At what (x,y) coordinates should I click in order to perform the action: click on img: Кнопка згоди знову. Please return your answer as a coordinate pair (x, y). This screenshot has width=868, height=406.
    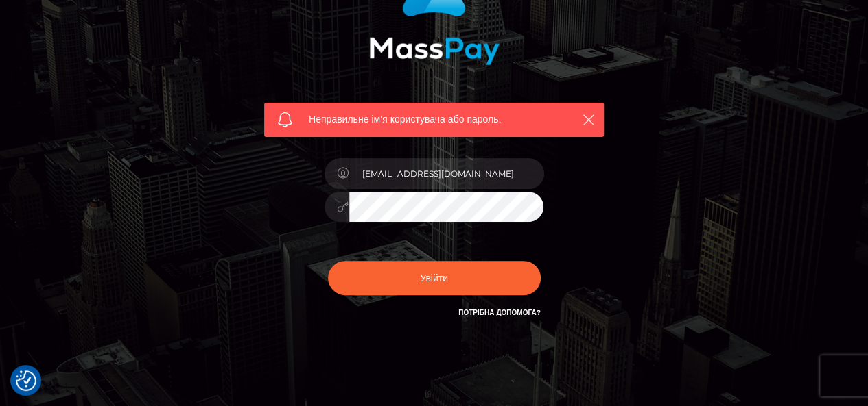
    Looking at the image, I should click on (26, 381).